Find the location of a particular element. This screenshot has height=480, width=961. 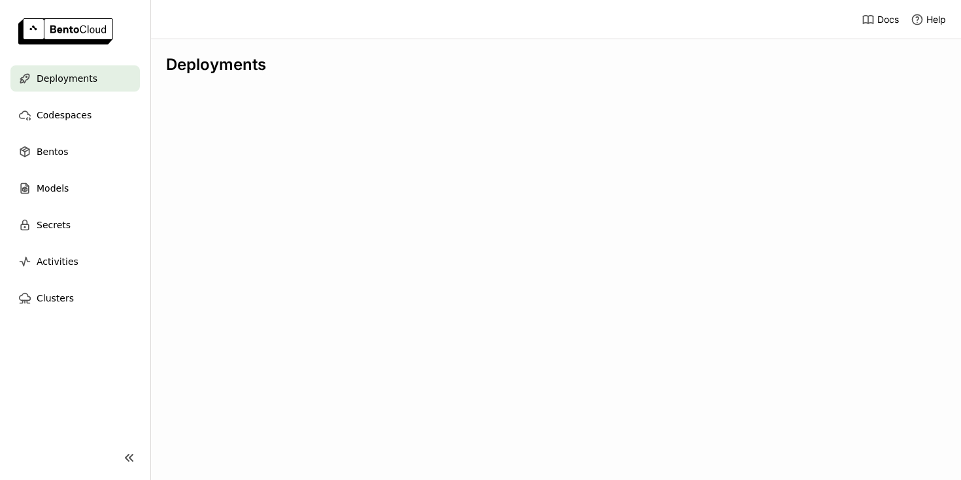

a: Secrets is located at coordinates (75, 225).